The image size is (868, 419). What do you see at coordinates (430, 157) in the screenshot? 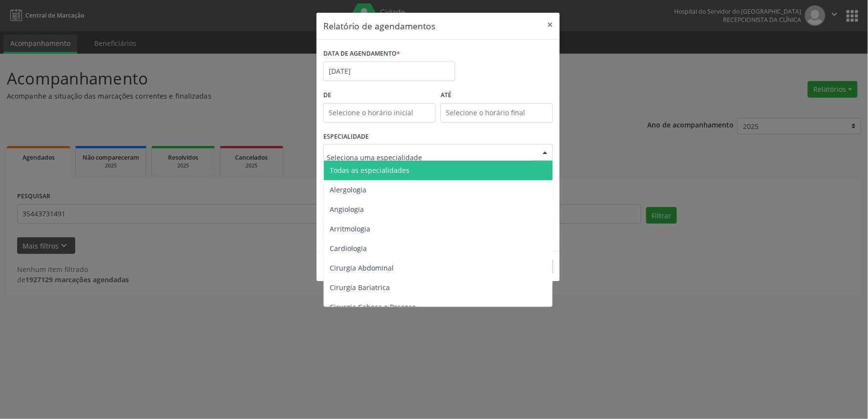
I see `input: Seleciona uma especialidade` at bounding box center [430, 157].